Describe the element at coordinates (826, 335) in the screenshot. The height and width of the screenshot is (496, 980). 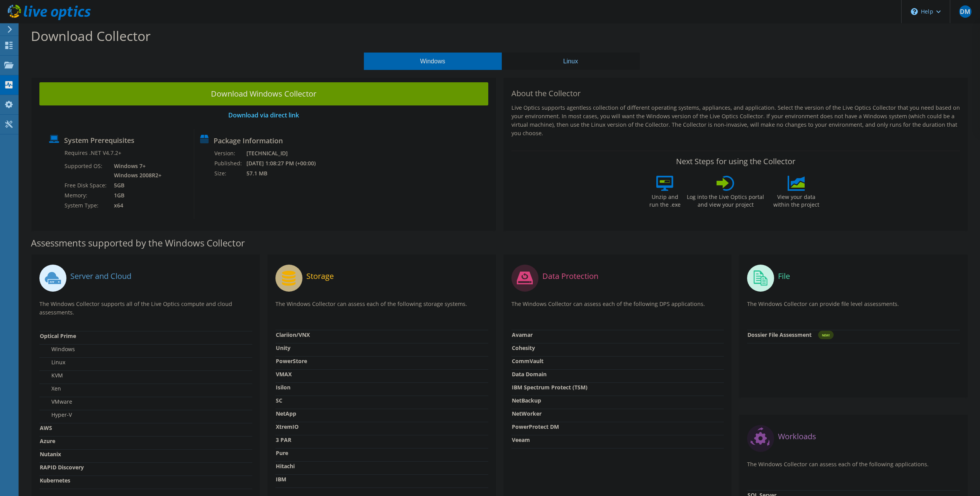
I see `tspan: NEW!` at that location.